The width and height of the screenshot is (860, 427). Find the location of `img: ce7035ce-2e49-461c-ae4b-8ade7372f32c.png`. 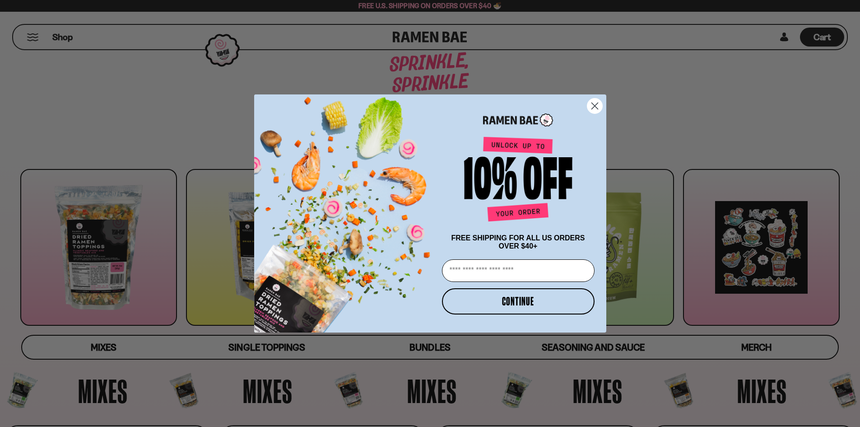

img: ce7035ce-2e49-461c-ae4b-8ade7372f32c.png is located at coordinates (346, 209).